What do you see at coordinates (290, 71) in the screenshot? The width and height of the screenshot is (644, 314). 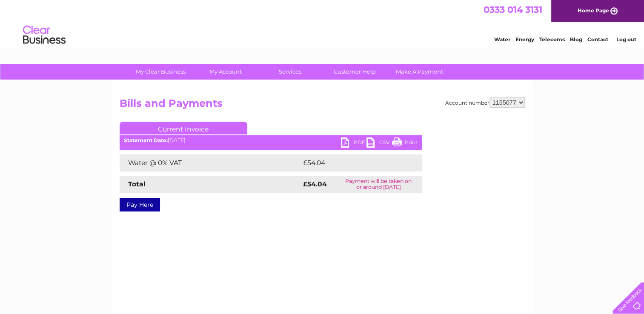 I see `a: Services` at bounding box center [290, 71].